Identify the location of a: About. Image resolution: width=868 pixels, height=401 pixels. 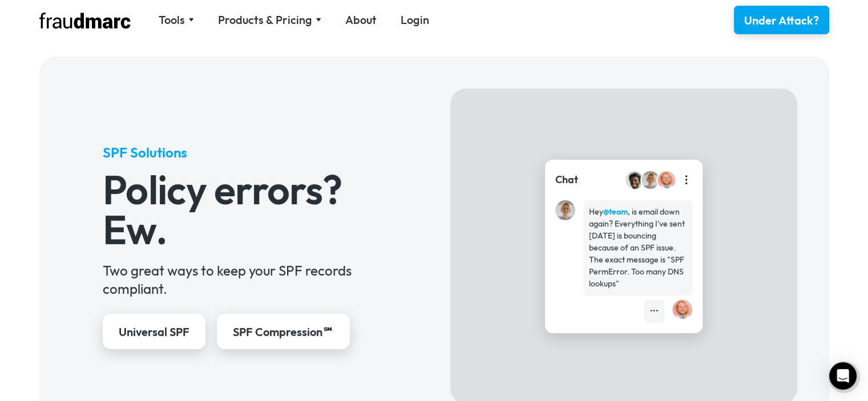
(360, 20).